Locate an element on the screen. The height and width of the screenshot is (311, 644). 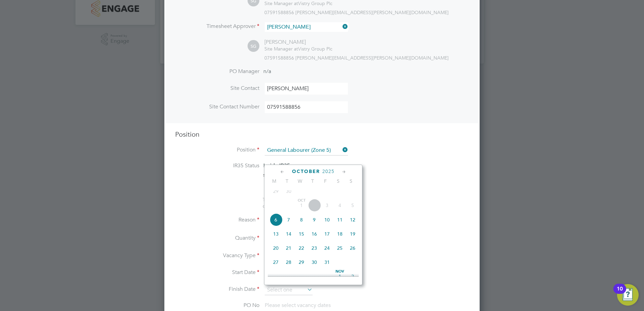
label: Site Contact Number is located at coordinates (217, 106).